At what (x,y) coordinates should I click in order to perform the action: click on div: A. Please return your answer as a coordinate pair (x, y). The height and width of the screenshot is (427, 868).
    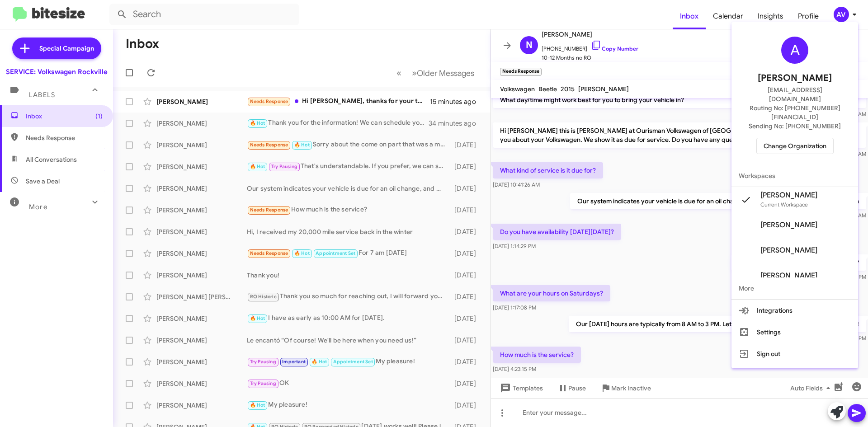
    Looking at the image, I should click on (795, 50).